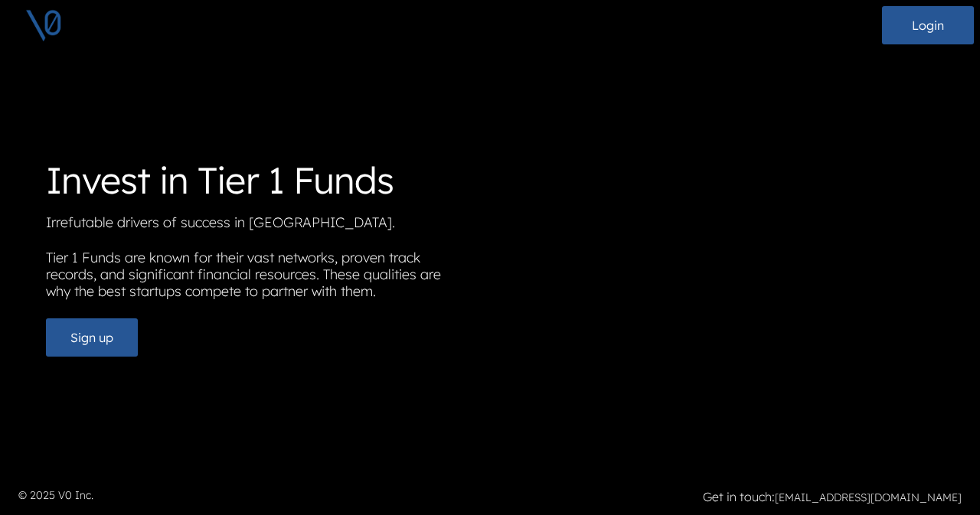 The image size is (980, 515). Describe the element at coordinates (92, 337) in the screenshot. I see `button: Sign up` at that location.